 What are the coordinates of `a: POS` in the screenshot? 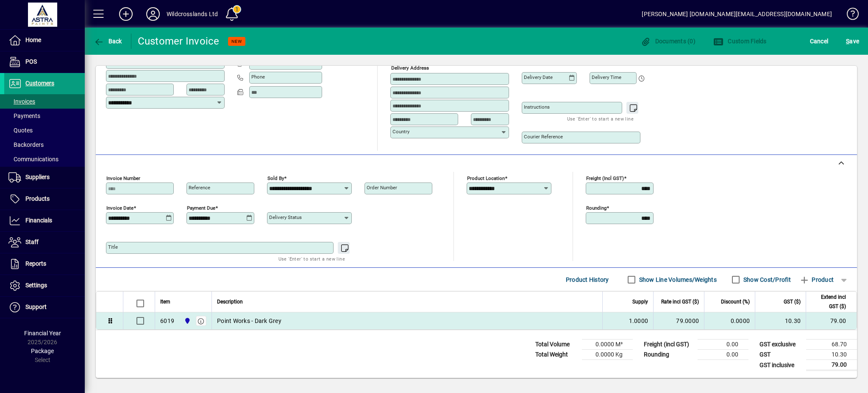 It's located at (44, 62).